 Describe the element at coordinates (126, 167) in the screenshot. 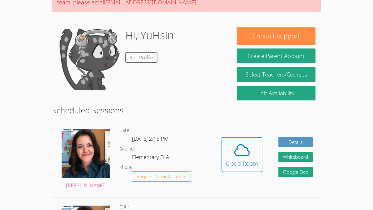

I see `dt: Phone` at that location.